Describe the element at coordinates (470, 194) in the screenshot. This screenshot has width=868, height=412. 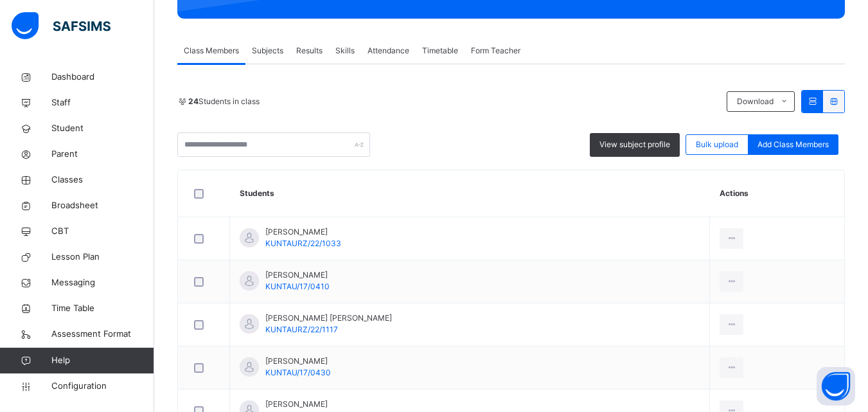
I see `th: Students` at that location.